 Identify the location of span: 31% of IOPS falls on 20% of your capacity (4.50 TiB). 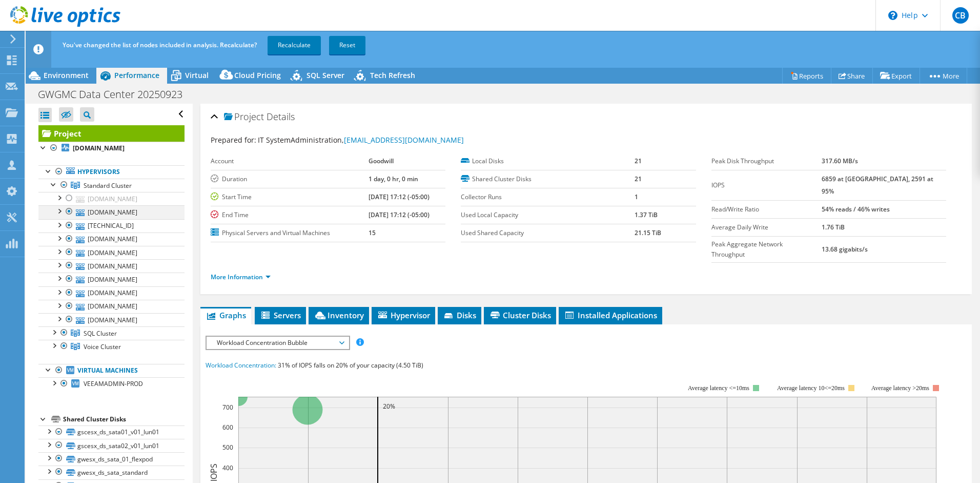
(351, 365).